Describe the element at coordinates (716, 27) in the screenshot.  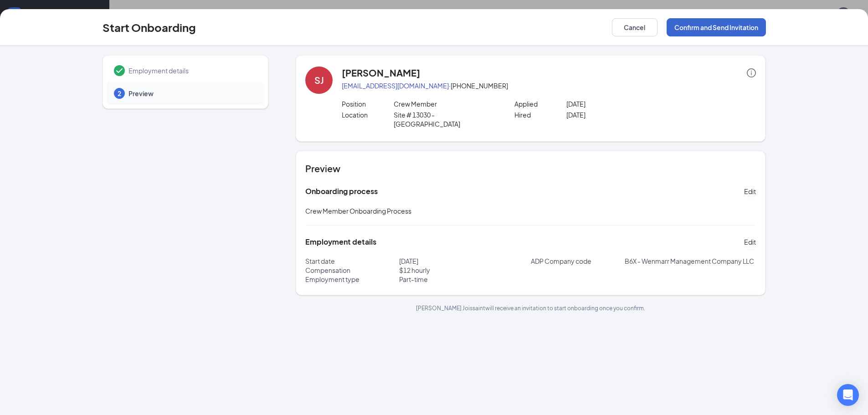
I see `button: Confirm and Send Invitation` at that location.